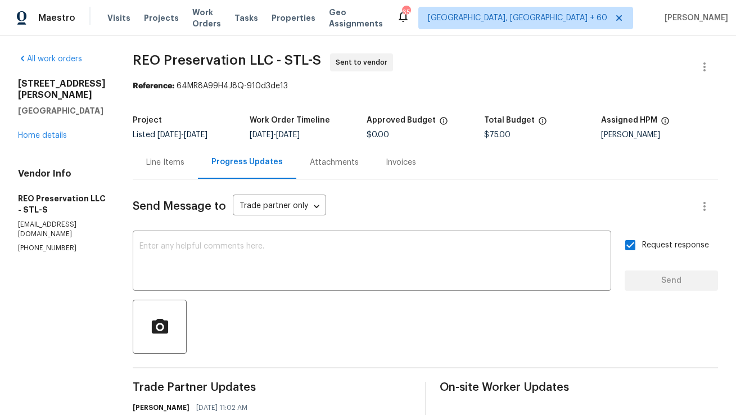  I want to click on h5: Project, so click(147, 120).